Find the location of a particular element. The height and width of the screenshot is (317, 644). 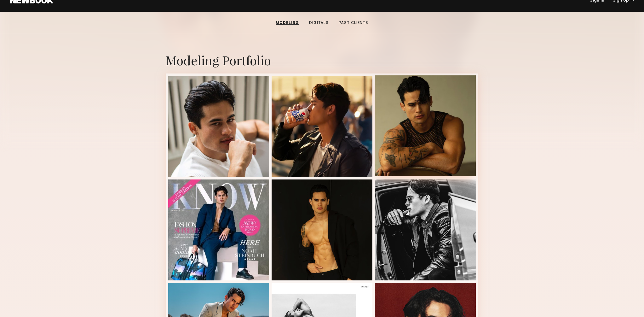

a: Past Clients is located at coordinates (353, 23).